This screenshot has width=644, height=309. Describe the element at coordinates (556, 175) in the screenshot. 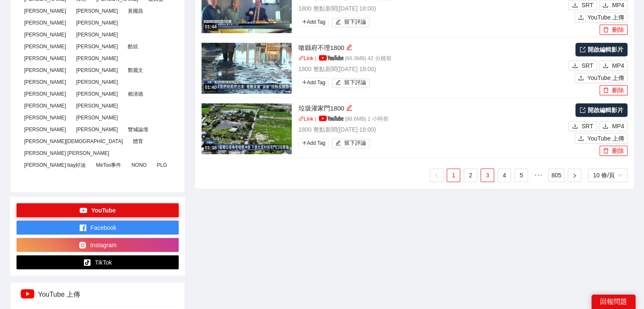

I see `li: 805` at that location.